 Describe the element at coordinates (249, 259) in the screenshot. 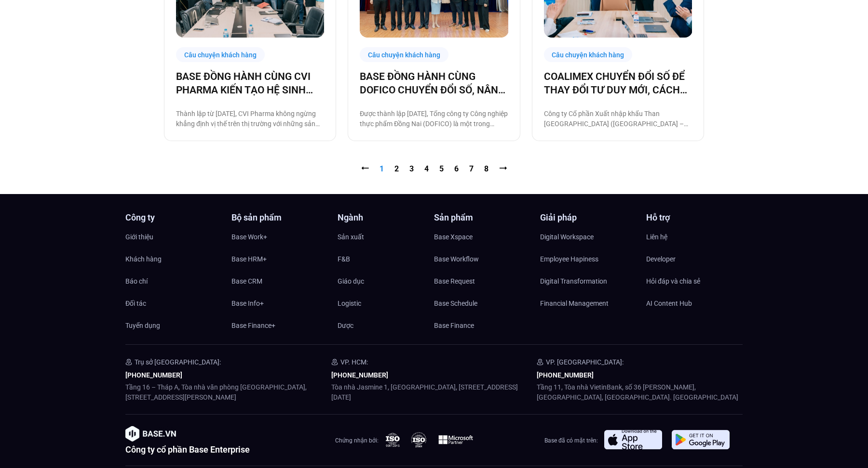

I see `span: Base HRM+` at that location.